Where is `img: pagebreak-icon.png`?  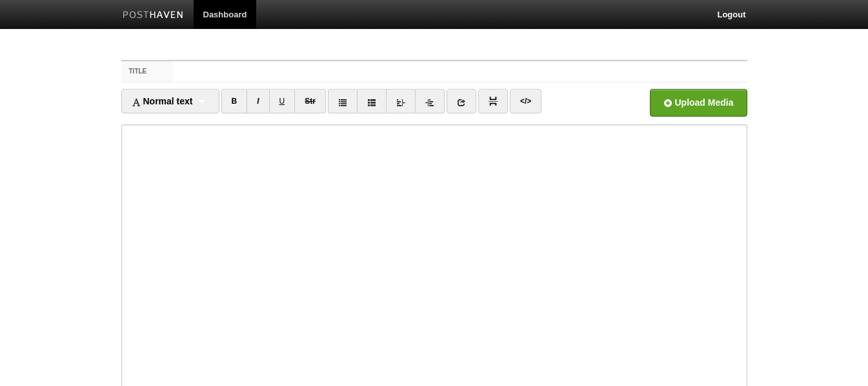
img: pagebreak-icon.png is located at coordinates (493, 102).